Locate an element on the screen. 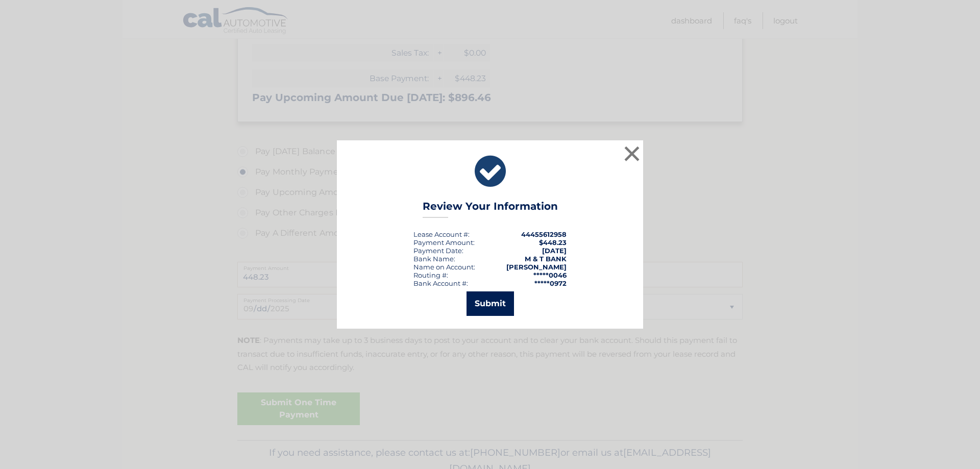 This screenshot has width=980, height=469. strong: M & T BANK is located at coordinates (546, 259).